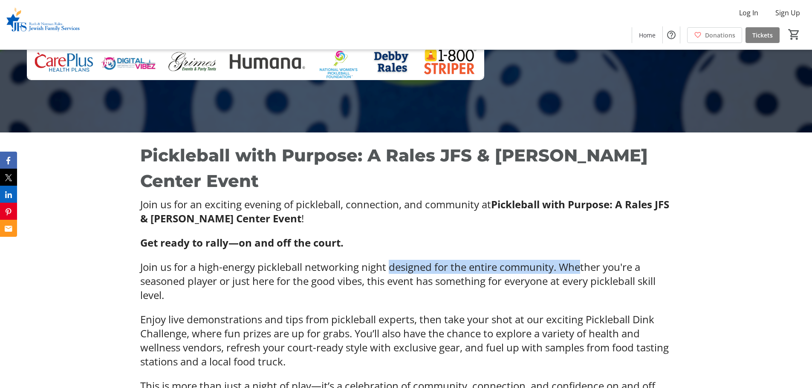 The image size is (812, 388). Describe the element at coordinates (316, 204) in the screenshot. I see `span: Join us for an exciting evening of pickleball, connection, and community at` at that location.